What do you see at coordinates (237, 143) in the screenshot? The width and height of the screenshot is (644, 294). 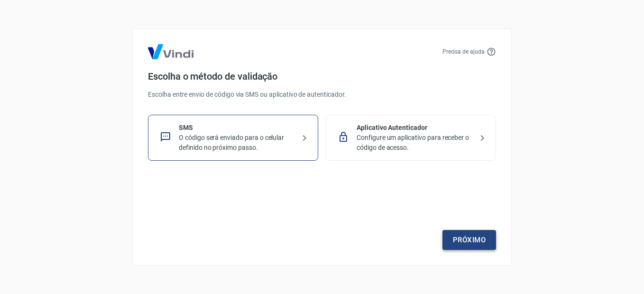 I see `p: O código será enviado para o celular definido no próximo passo.` at bounding box center [237, 143].